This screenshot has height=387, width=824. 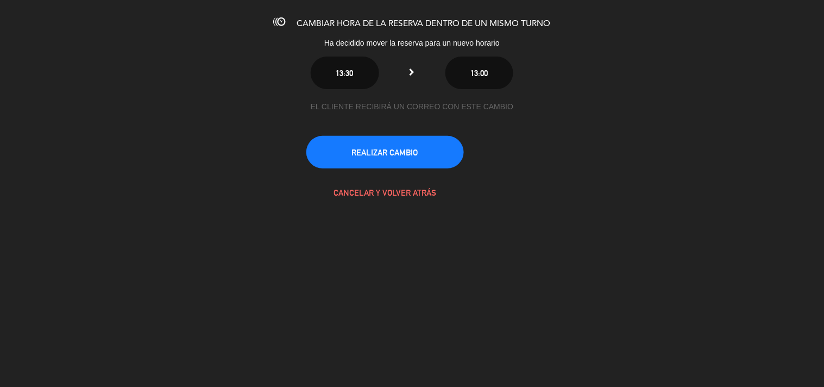 What do you see at coordinates (412, 106) in the screenshot?
I see `div: EL CLIENTE RECIBIRÁ UN CORREO CON ESTE CAMBIO` at bounding box center [412, 106].